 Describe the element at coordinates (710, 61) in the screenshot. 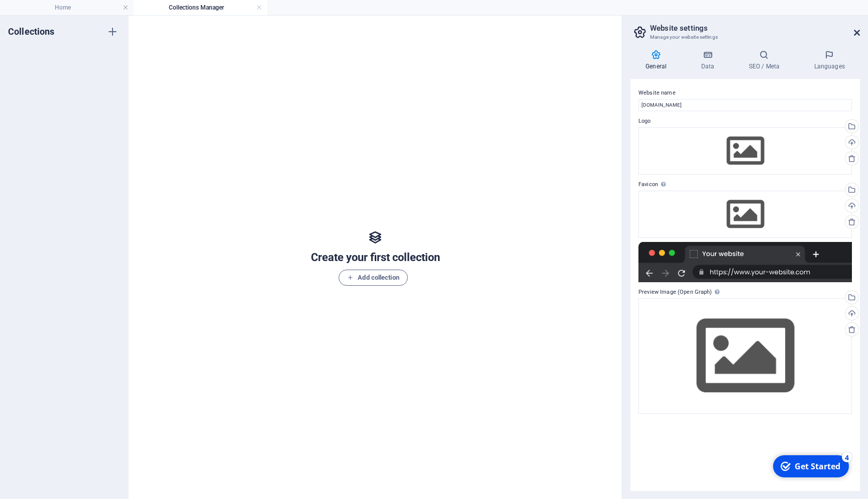

I see `h4: Data` at that location.